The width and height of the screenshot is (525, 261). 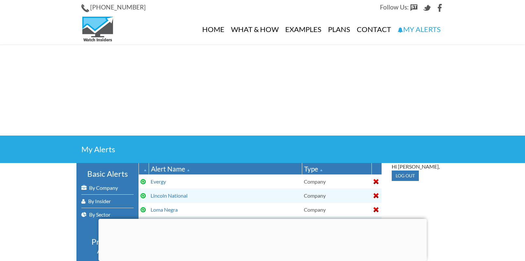 What do you see at coordinates (225, 169) in the screenshot?
I see `th: Alert Name: Ascending sort applied, activate to apply a descending sort` at bounding box center [225, 169].